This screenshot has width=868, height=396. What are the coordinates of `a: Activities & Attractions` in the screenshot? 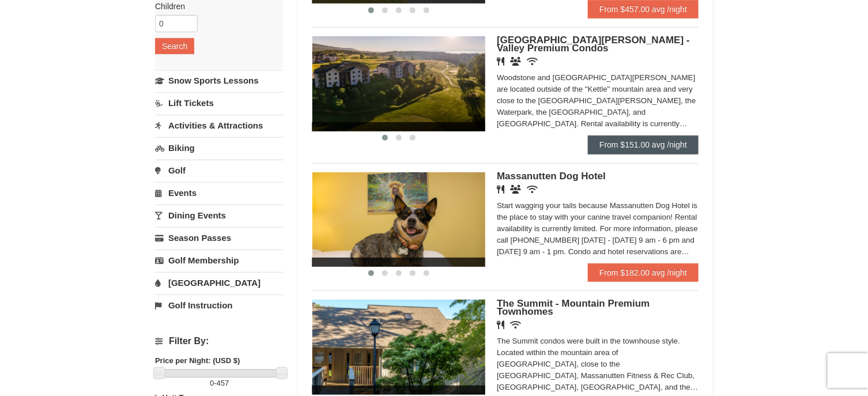 It's located at (219, 125).